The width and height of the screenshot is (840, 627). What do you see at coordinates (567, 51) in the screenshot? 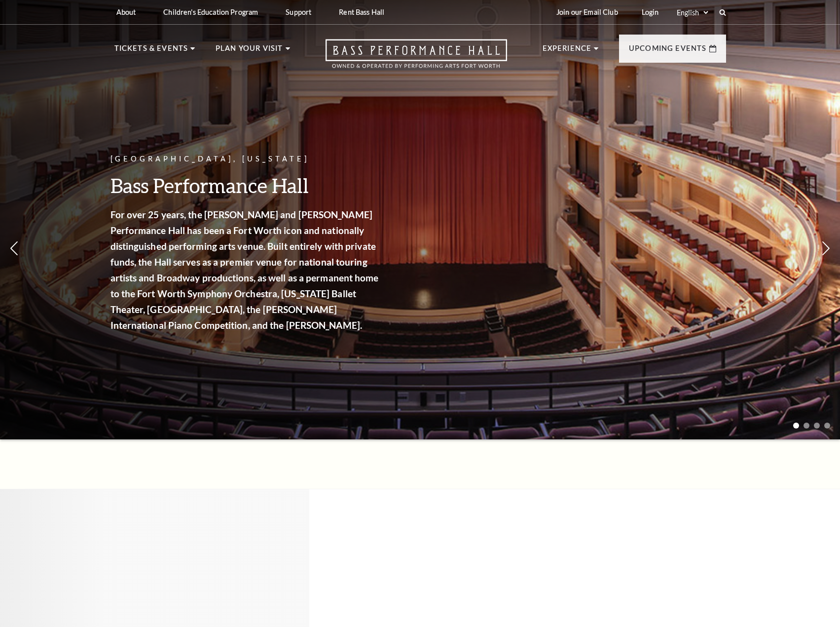
I see `p: Experience` at bounding box center [567, 51].